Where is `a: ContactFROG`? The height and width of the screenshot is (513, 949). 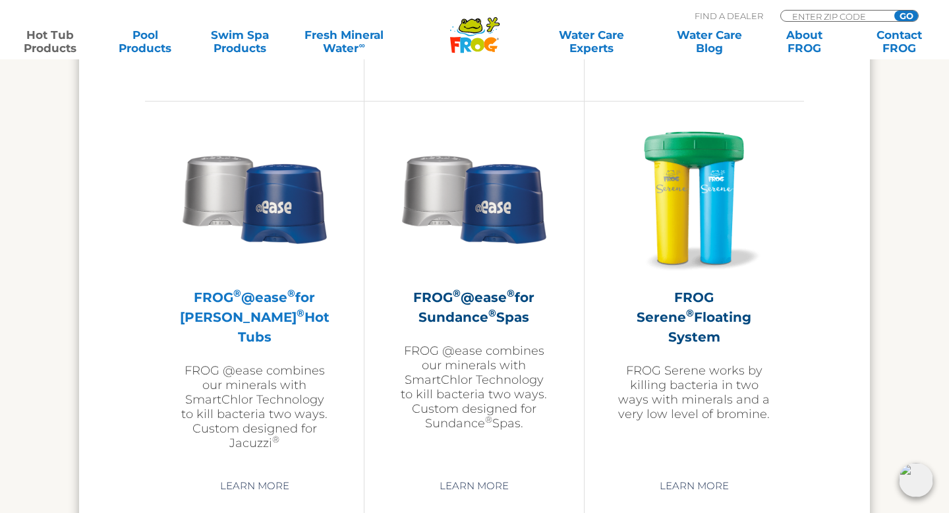
a: ContactFROG is located at coordinates (899, 42).